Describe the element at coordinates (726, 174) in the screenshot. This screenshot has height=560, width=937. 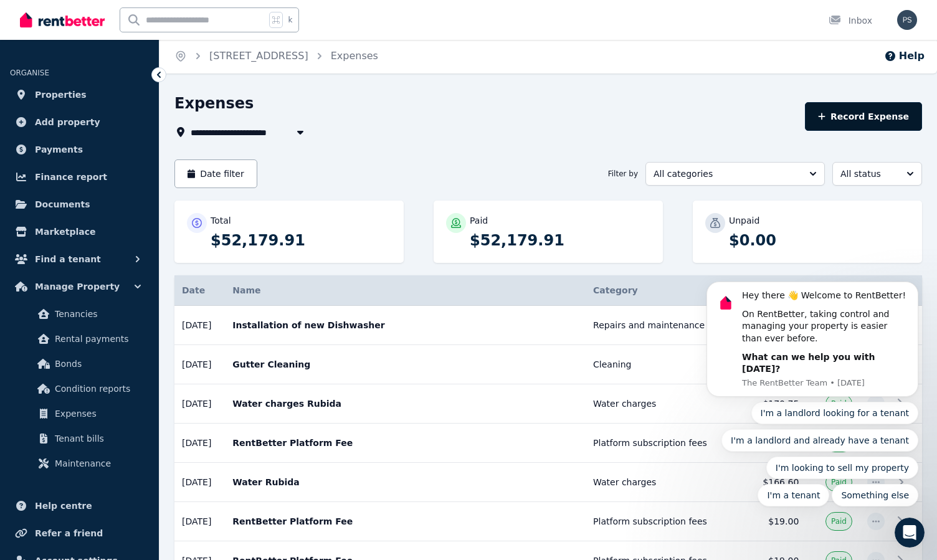
I see `span: All categories` at that location.